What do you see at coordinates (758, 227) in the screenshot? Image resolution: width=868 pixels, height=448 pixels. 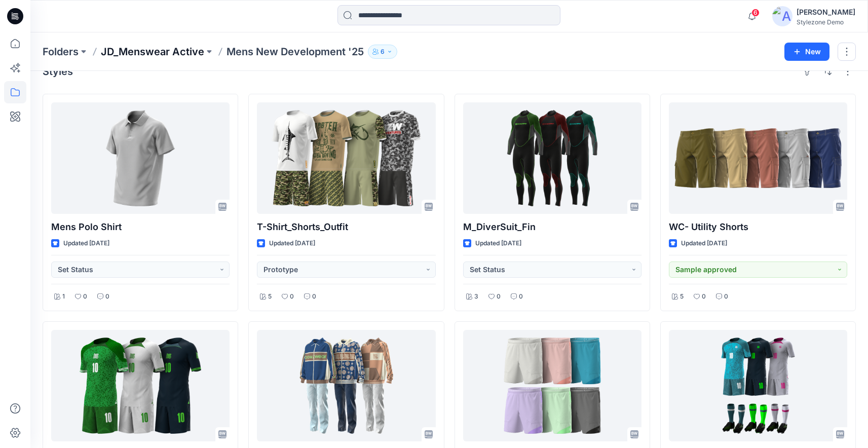 I see `p: WC- Utility Shorts` at bounding box center [758, 227].